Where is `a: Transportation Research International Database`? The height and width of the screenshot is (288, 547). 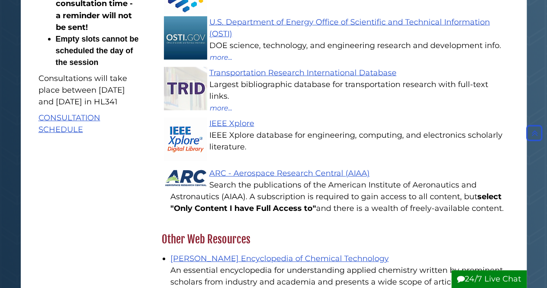 a: Transportation Research International Database is located at coordinates (303, 72).